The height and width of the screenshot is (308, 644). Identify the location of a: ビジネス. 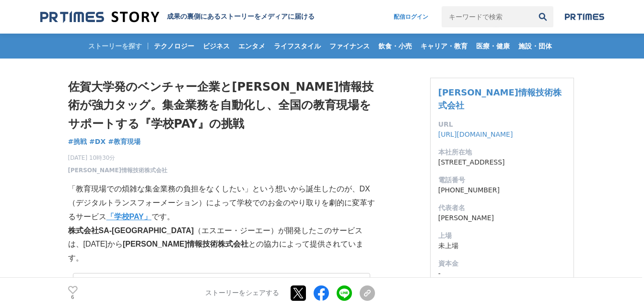
(216, 46).